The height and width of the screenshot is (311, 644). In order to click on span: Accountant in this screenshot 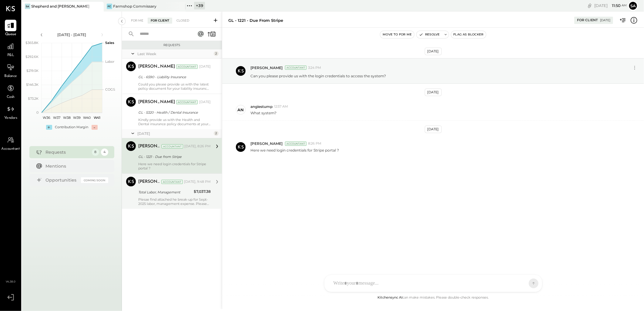, I will do `click(11, 149)`.